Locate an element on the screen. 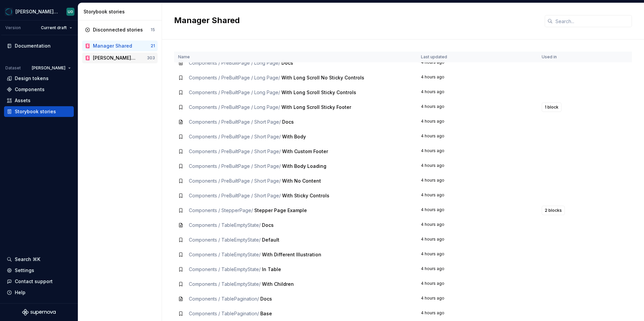  span: With Body Loading is located at coordinates (304, 166).